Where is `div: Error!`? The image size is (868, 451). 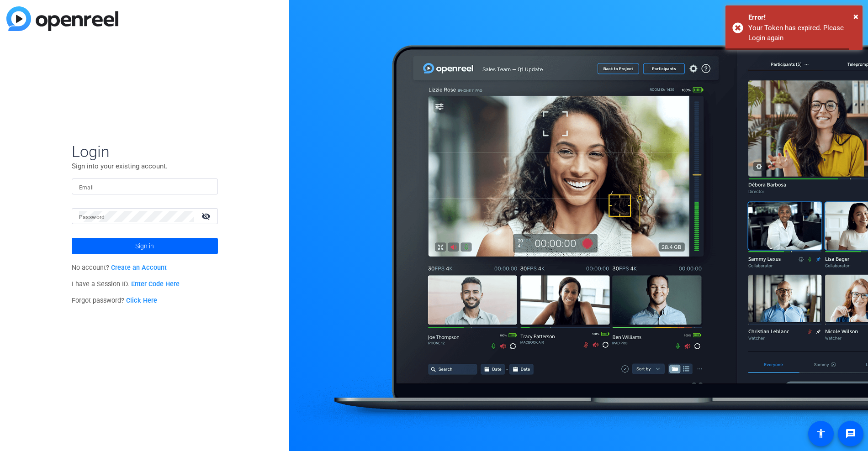
div: Error! is located at coordinates (802, 17).